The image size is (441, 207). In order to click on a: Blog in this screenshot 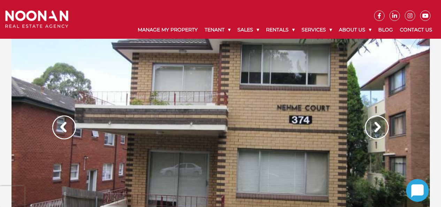, I will do `click(385, 30)`.